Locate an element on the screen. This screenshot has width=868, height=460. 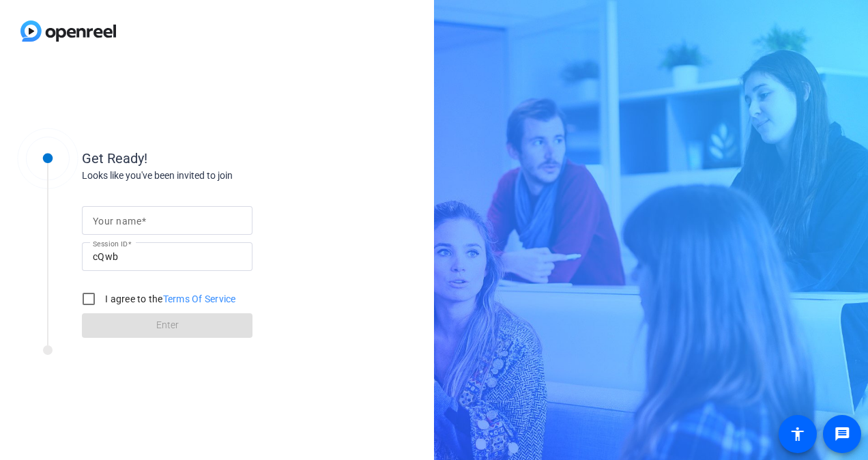
mat-label: Your name is located at coordinates (117, 221).